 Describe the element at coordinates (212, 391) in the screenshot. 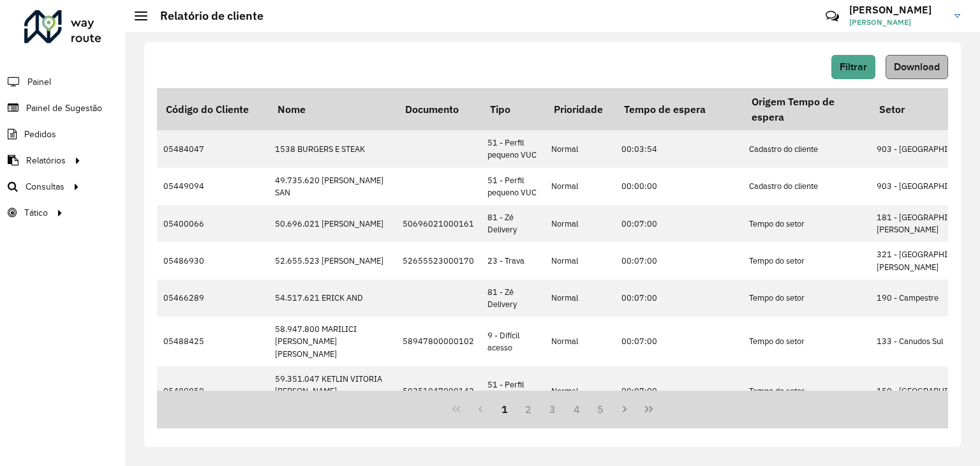

I see `td: 05489850` at that location.